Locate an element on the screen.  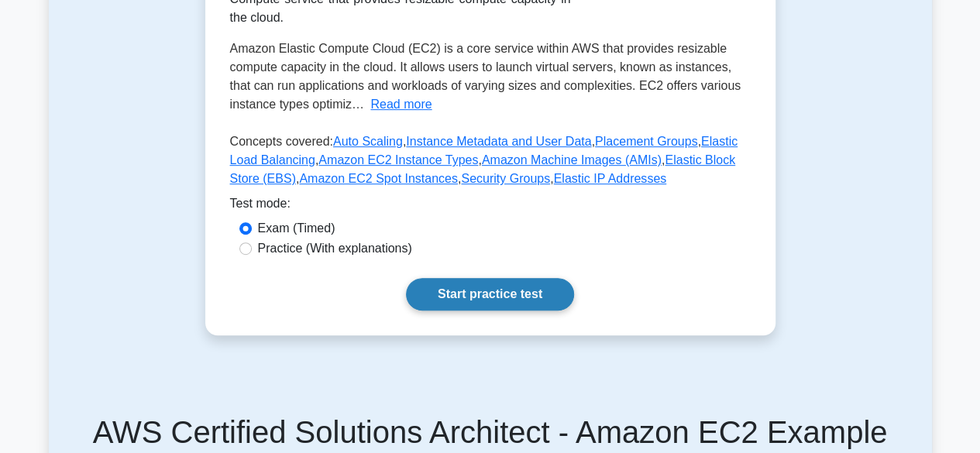
label: Exam (Timed) is located at coordinates (297, 229).